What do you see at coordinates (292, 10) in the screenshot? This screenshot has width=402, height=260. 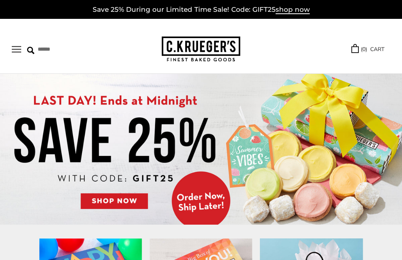 I see `span: shop now` at bounding box center [292, 10].